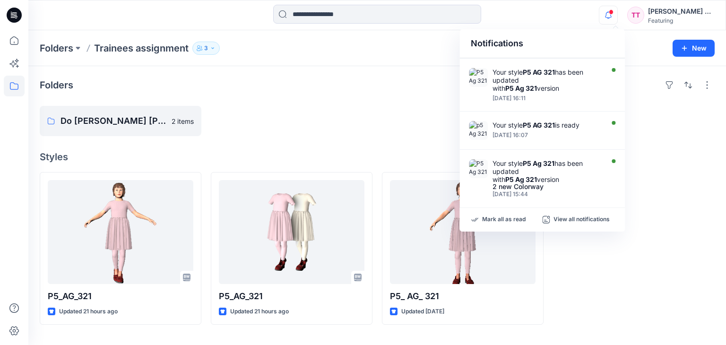 Image resolution: width=726 pixels, height=345 pixels. Describe the element at coordinates (681, 20) in the screenshot. I see `div: Featuring` at that location.